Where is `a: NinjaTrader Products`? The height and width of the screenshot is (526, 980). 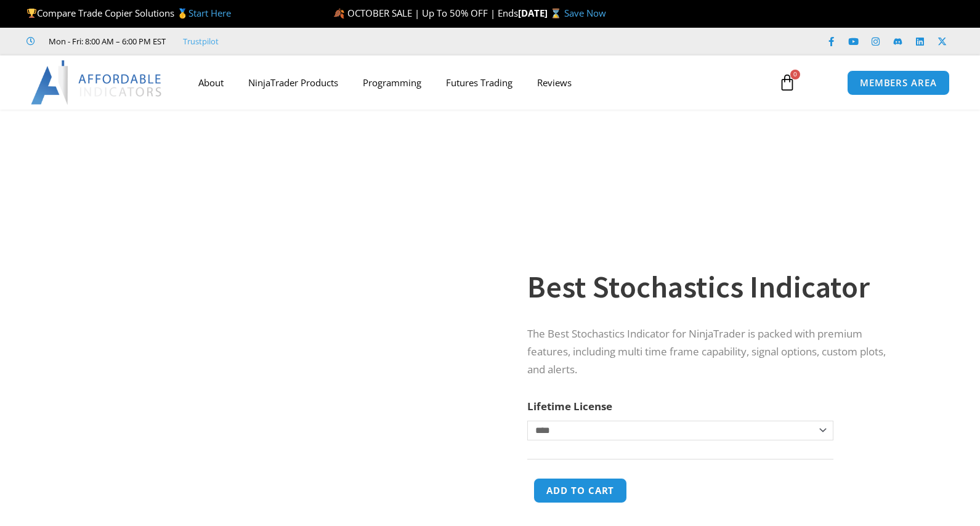
a: NinjaTrader Products is located at coordinates (293, 83).